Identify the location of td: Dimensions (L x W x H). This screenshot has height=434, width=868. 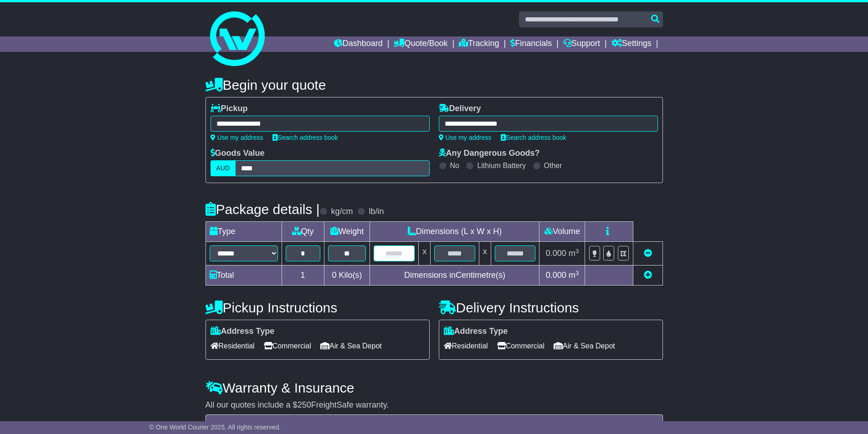
(455, 231).